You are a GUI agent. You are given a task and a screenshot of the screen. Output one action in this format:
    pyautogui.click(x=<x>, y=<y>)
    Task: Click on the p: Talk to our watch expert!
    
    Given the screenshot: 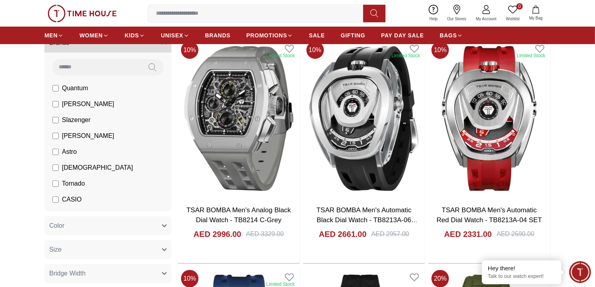 What is the action you would take?
    pyautogui.click(x=522, y=276)
    